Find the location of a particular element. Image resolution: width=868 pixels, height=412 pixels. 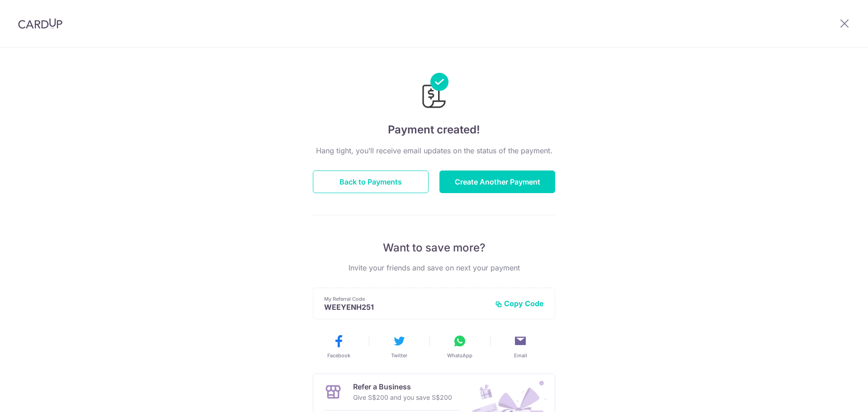

p: WEEYENH251 is located at coordinates (406, 307).